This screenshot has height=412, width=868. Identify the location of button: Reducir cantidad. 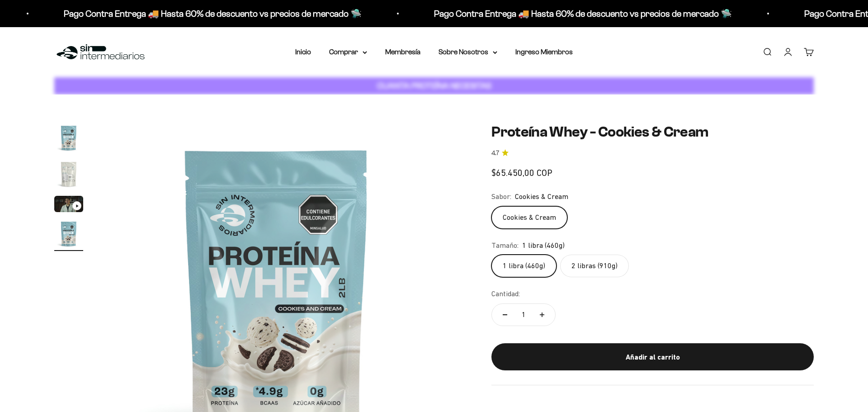
(505, 315).